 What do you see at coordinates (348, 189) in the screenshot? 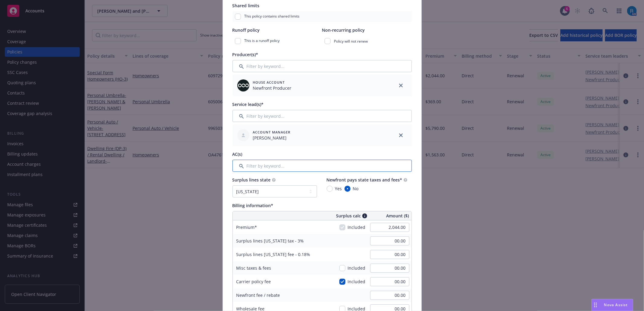
I see `input: No` at bounding box center [348, 189].